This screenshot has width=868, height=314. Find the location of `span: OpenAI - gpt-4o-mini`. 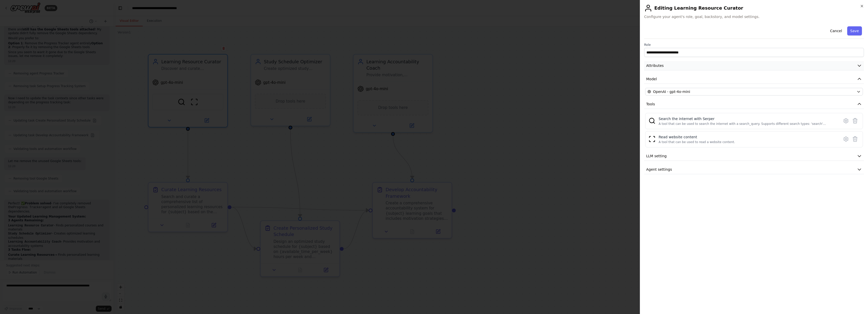

span: OpenAI - gpt-4o-mini is located at coordinates (671, 92).